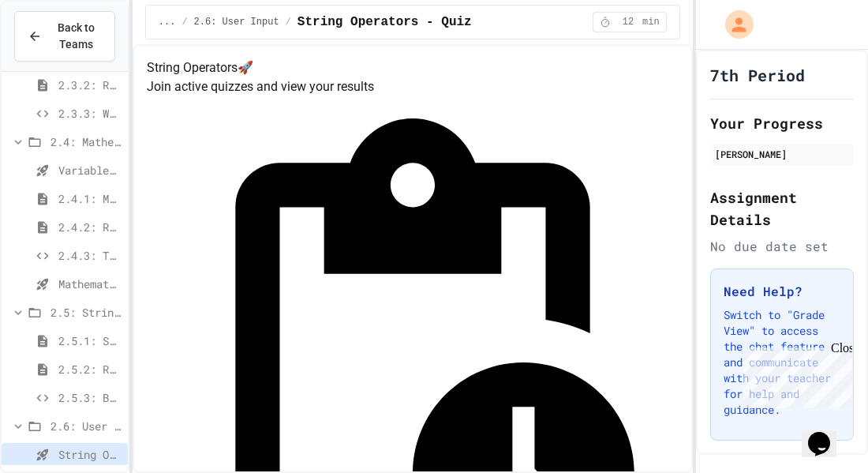 Image resolution: width=868 pixels, height=473 pixels. Describe the element at coordinates (90, 113) in the screenshot. I see `span: 2.3.3: What's the Type?` at that location.